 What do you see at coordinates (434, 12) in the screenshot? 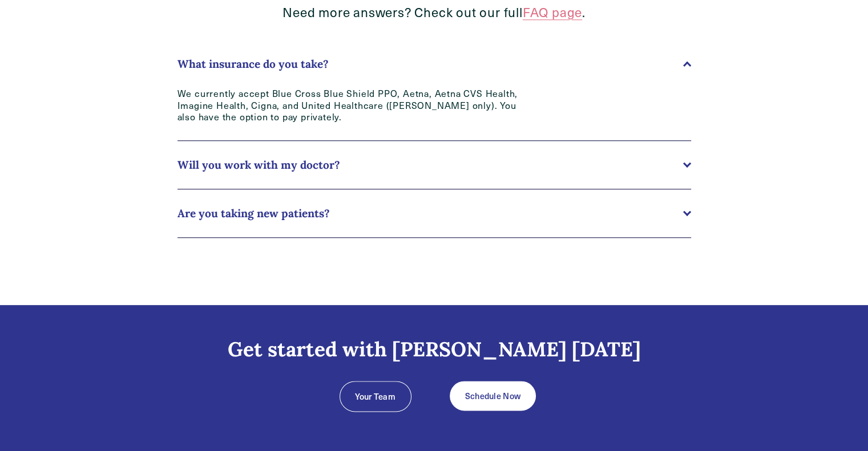
I see `p: Need more answers? Check out our full .` at bounding box center [434, 12].